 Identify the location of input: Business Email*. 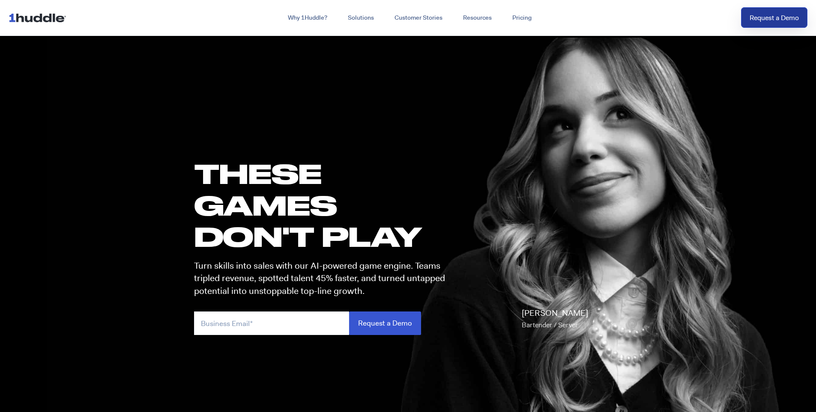
(271, 323).